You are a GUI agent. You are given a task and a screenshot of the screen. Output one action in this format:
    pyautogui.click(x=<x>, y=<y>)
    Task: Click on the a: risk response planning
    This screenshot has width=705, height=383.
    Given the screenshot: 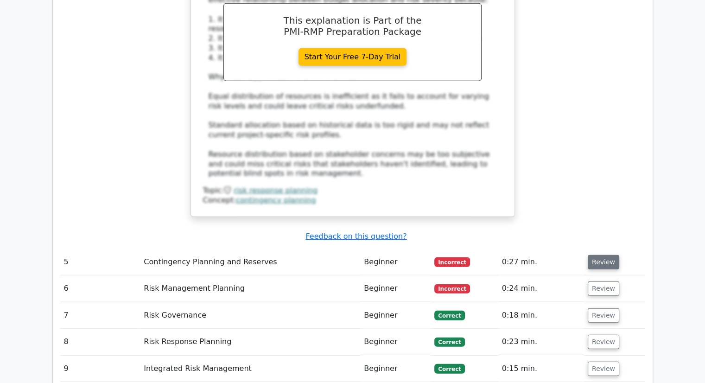 What is the action you would take?
    pyautogui.click(x=275, y=190)
    